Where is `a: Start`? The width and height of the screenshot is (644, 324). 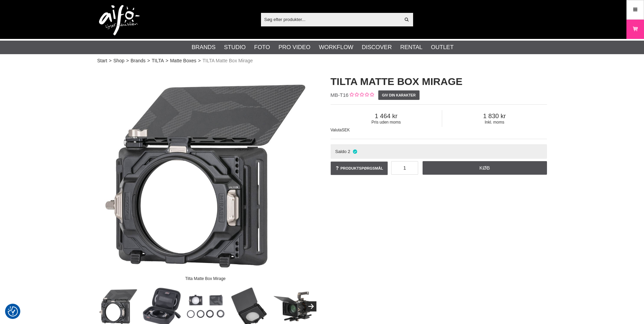
a: Start is located at coordinates (103, 61).